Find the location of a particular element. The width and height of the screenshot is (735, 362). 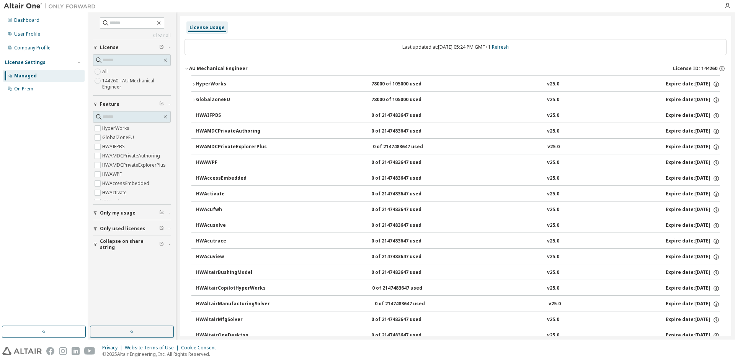

div: HWAMDCPrivateExplorerPlus is located at coordinates (231, 147).